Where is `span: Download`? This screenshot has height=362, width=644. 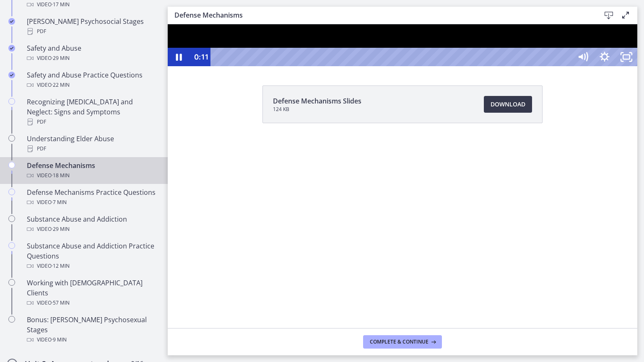 span: Download is located at coordinates (507, 104).